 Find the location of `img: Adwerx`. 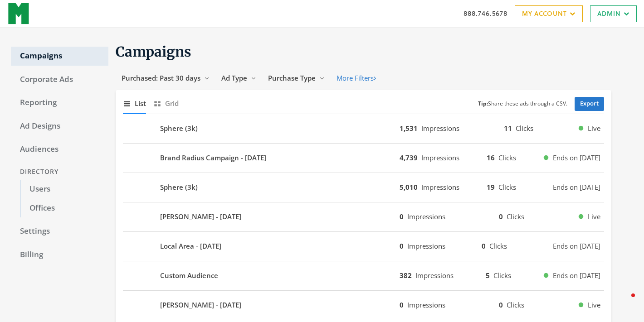

img: Adwerx is located at coordinates (18, 13).